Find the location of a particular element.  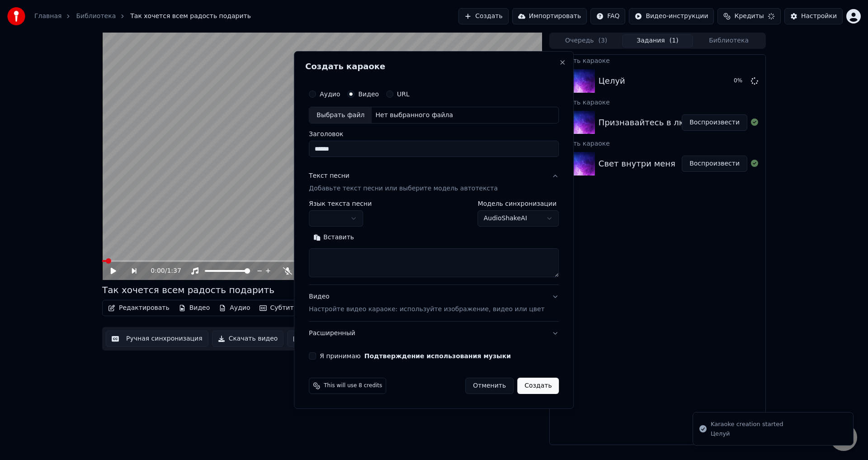

button: ВидеоНастройте видео караоке: используйте изображение, видео или цвет is located at coordinates (434, 304).